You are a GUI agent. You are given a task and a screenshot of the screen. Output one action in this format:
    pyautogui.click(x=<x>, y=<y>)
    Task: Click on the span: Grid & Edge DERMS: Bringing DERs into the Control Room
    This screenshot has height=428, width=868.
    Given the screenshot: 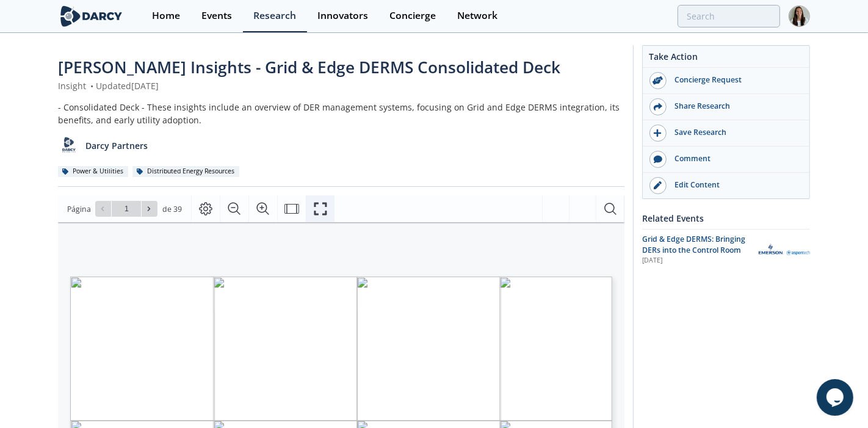 What is the action you would take?
    pyautogui.click(x=693, y=245)
    